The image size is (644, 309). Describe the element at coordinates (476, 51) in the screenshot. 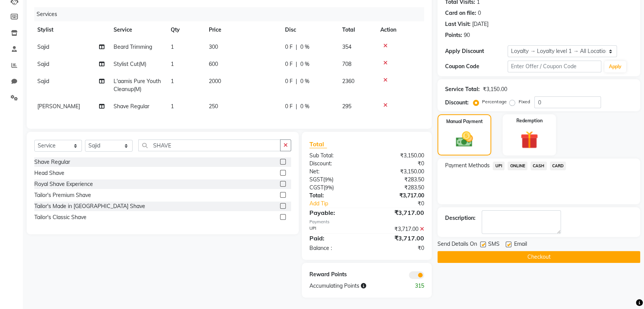

I see `div: Apply Discount` at that location.